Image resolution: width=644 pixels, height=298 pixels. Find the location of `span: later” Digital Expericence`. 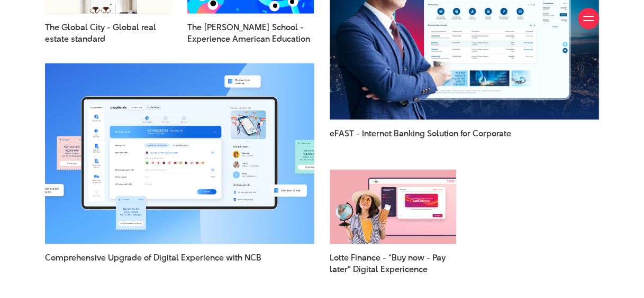

span: later” Digital Expericence is located at coordinates (378, 270).